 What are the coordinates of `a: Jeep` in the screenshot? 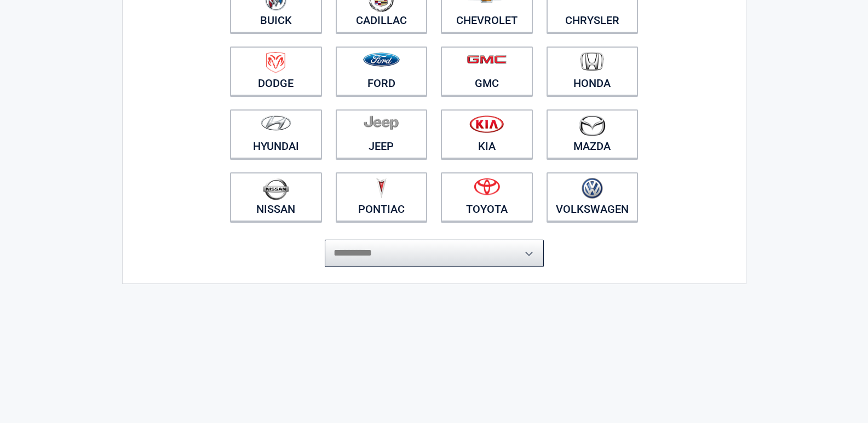 It's located at (382, 134).